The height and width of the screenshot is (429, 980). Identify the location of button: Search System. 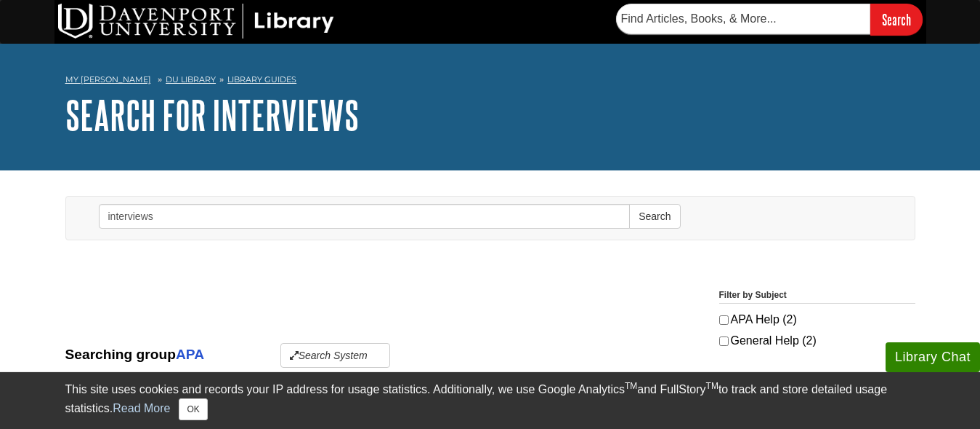
(335, 355).